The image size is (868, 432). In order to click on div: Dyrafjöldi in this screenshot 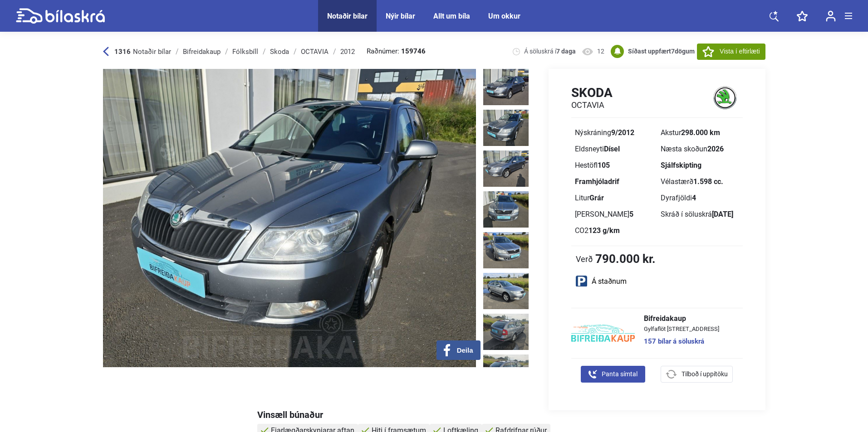, I will do `click(699, 198)`.